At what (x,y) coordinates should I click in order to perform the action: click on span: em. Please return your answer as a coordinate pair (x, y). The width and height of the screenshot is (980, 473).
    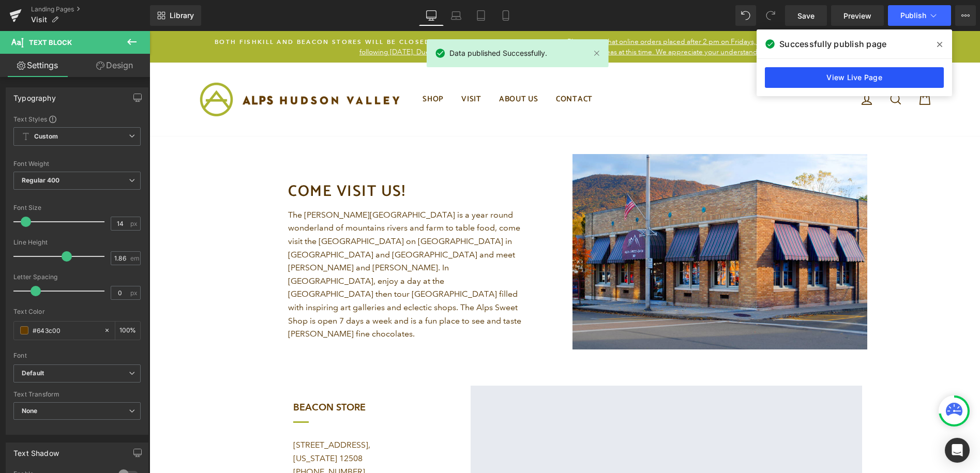
    Looking at the image, I should click on (135, 258).